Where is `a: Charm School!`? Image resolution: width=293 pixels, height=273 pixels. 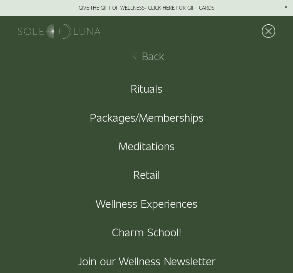
a: Charm School! is located at coordinates (147, 232).